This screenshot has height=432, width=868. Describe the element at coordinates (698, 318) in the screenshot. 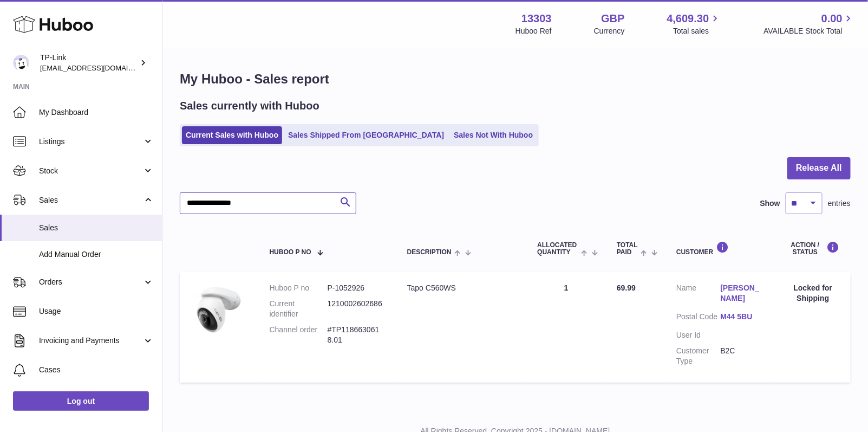

I see `dt: Postal Code` at that location.